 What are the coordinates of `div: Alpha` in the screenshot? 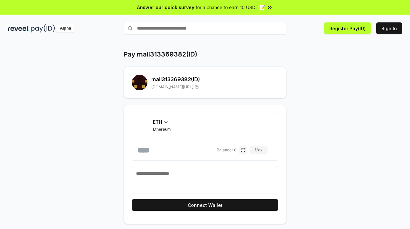 It's located at (65, 28).